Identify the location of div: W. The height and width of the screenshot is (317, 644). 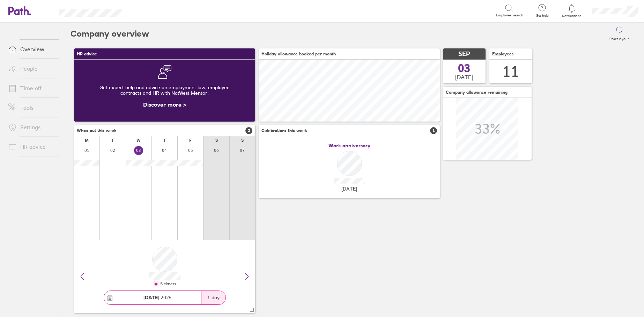
(138, 141).